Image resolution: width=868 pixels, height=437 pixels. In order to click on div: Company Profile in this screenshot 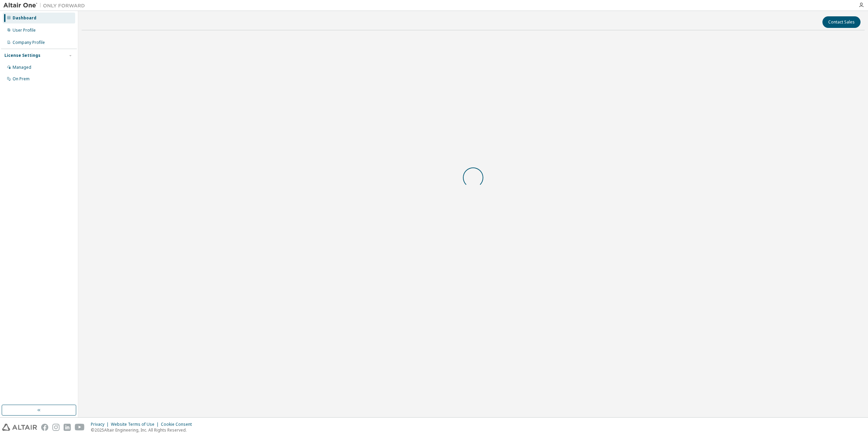, I will do `click(29, 43)`.